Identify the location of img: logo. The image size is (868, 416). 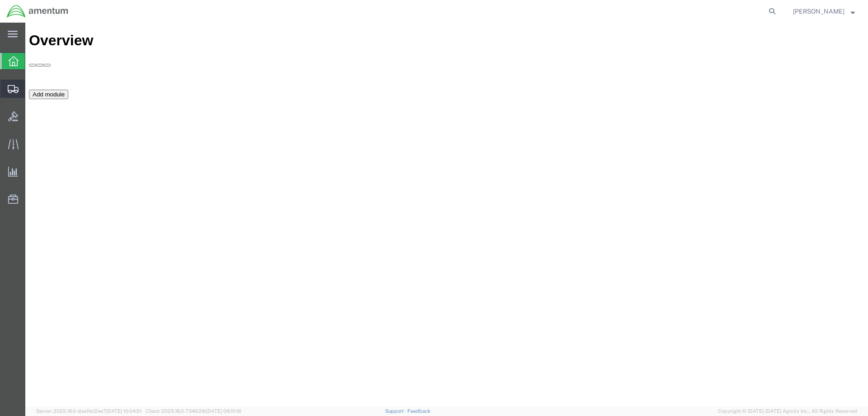
(38, 12).